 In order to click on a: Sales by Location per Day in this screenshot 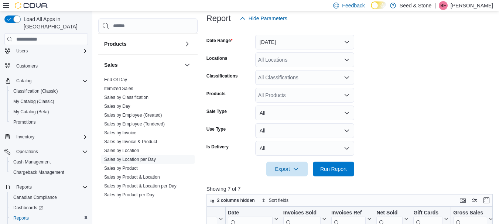, I will do `click(130, 160)`.